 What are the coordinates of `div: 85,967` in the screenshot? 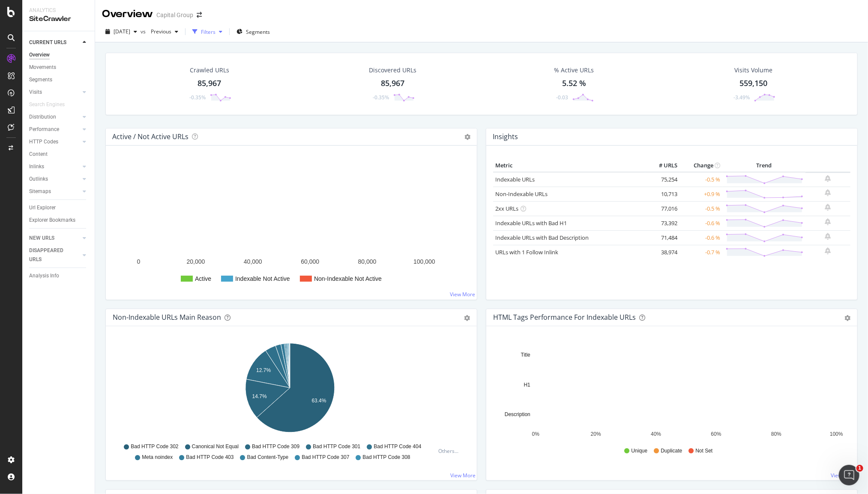 It's located at (209, 84).